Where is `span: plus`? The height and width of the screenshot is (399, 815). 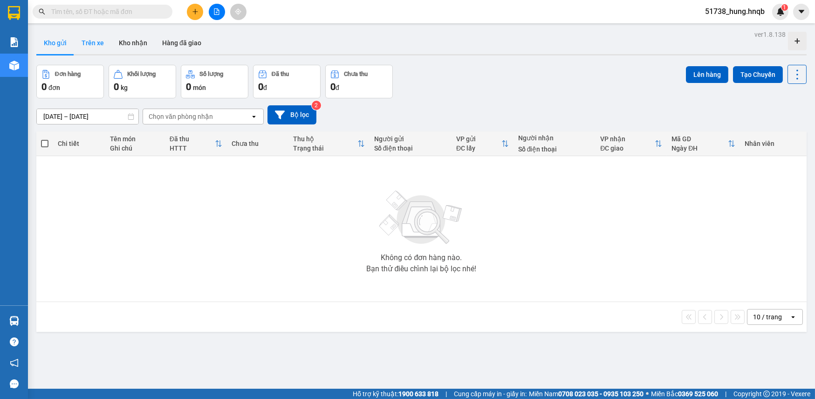 span: plus is located at coordinates (195, 12).